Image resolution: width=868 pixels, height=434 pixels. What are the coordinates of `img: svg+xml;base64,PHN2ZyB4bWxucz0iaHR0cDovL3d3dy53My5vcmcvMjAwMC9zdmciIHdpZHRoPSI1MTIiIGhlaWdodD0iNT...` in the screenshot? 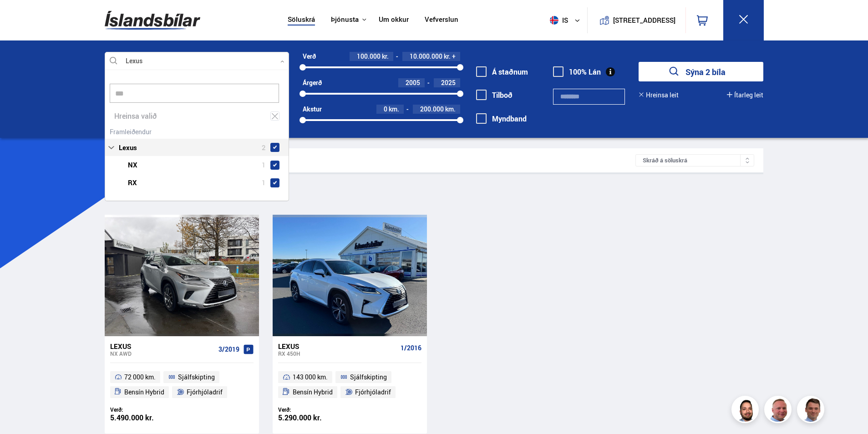 It's located at (554, 20).